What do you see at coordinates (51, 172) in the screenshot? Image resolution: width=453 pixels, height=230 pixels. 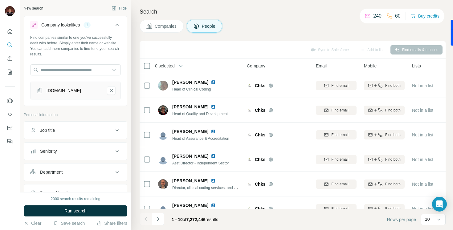 I see `div: Department` at bounding box center [51, 172].